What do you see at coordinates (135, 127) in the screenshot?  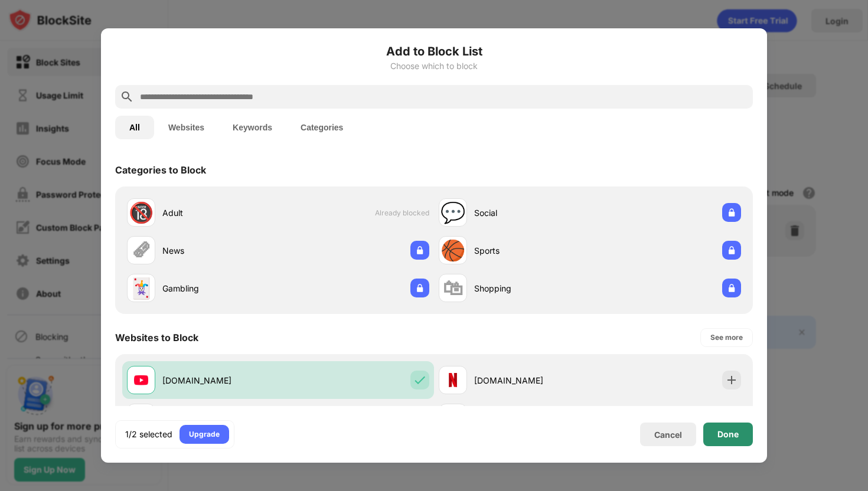 I see `button: All` at bounding box center [135, 127].